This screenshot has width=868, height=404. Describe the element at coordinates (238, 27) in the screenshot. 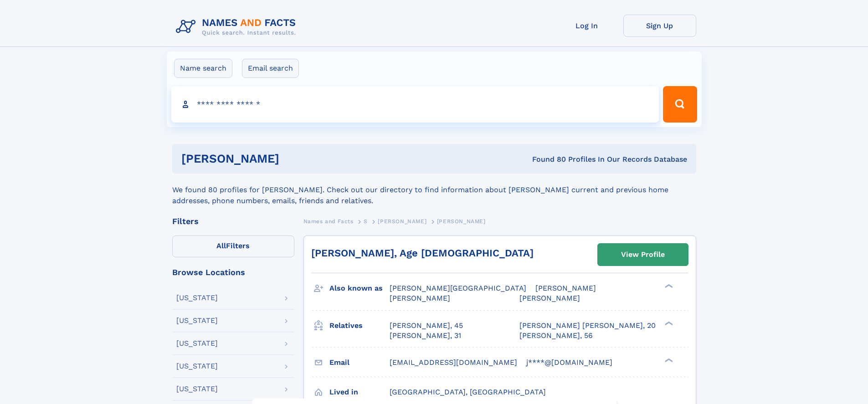

I see `img: Logo Names and Facts` at that location.